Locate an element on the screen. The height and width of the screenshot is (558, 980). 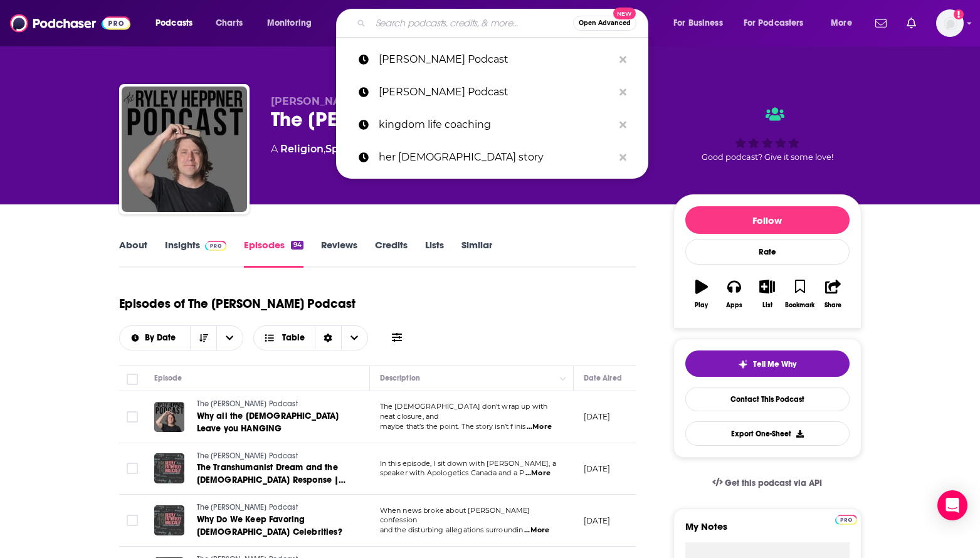
div: Good podcast? Give it some love! is located at coordinates (768, 134).